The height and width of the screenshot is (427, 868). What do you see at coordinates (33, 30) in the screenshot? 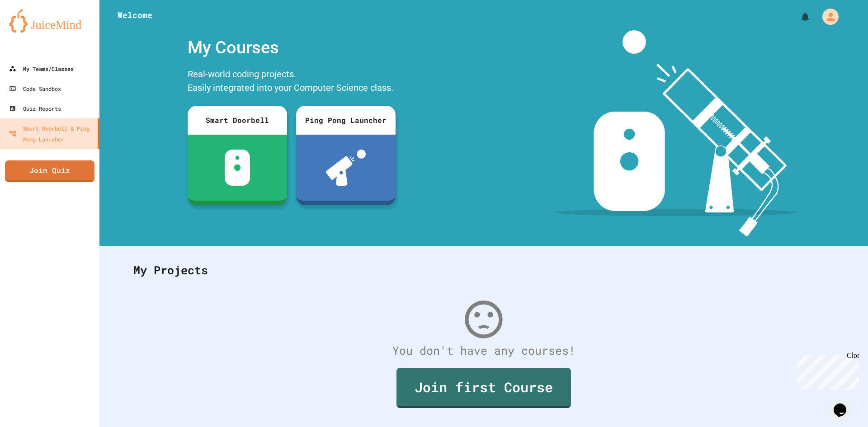
I see `div: Chat with us now!Close` at bounding box center [33, 30].